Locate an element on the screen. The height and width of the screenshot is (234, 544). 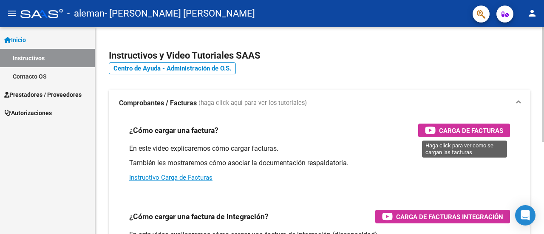
span: Carga de Facturas is located at coordinates (471, 130).